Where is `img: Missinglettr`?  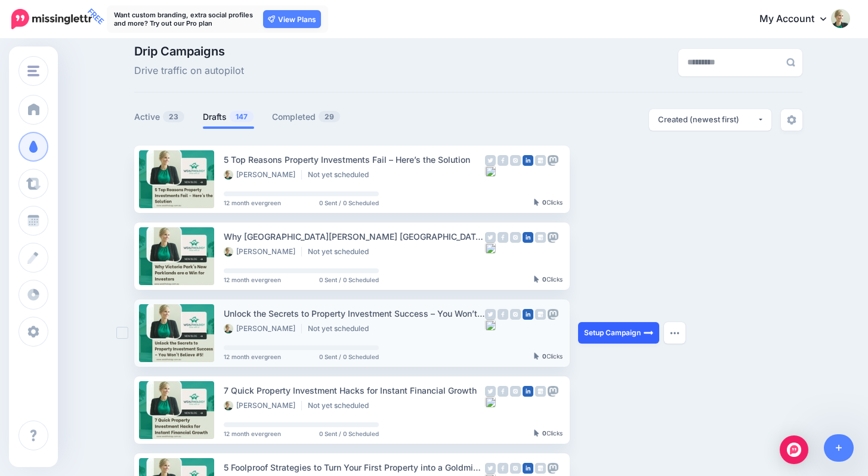
img: Missinglettr is located at coordinates (51, 19).